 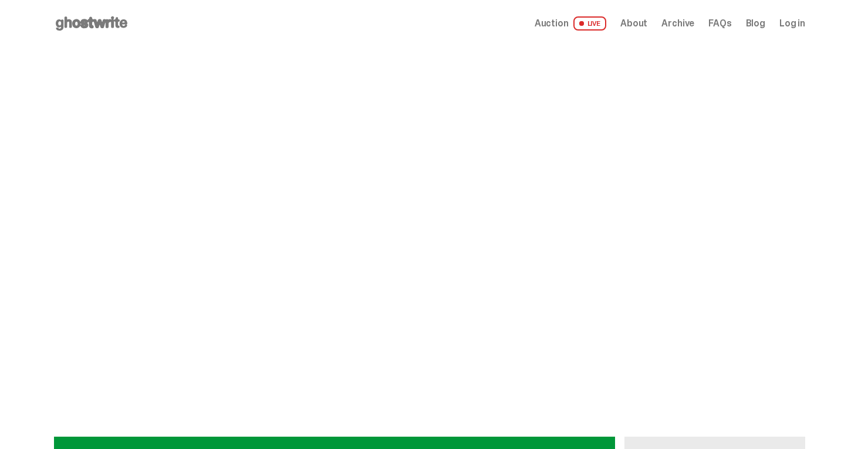 I want to click on span: LIVE, so click(x=590, y=24).